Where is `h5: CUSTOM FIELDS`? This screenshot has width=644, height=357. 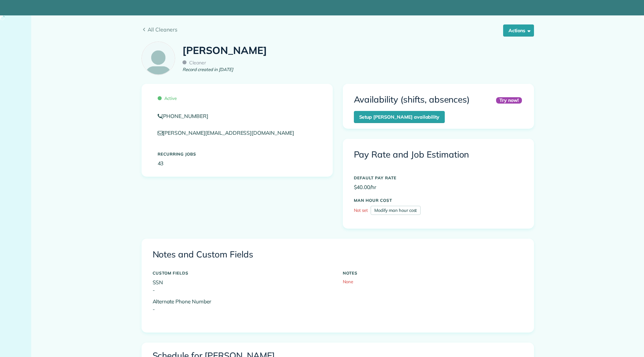 h5: CUSTOM FIELDS is located at coordinates (242, 273).